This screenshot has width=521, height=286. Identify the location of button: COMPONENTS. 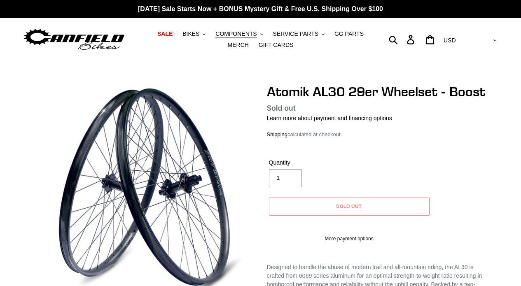
(239, 34).